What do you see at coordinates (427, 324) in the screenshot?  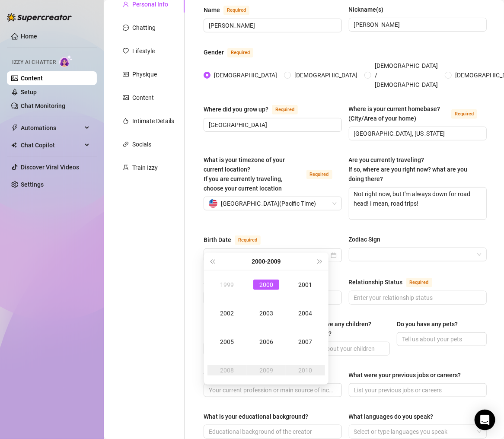 I see `div: Do you have any pets?` at bounding box center [427, 324].